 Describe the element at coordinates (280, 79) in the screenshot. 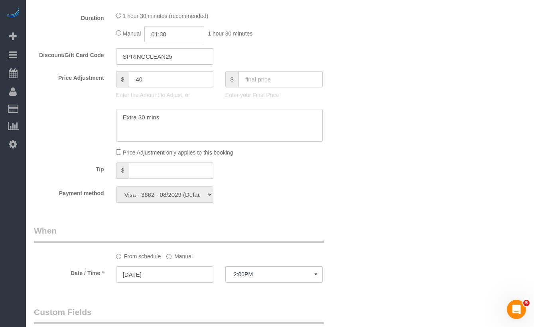

I see `input: final price` at that location.